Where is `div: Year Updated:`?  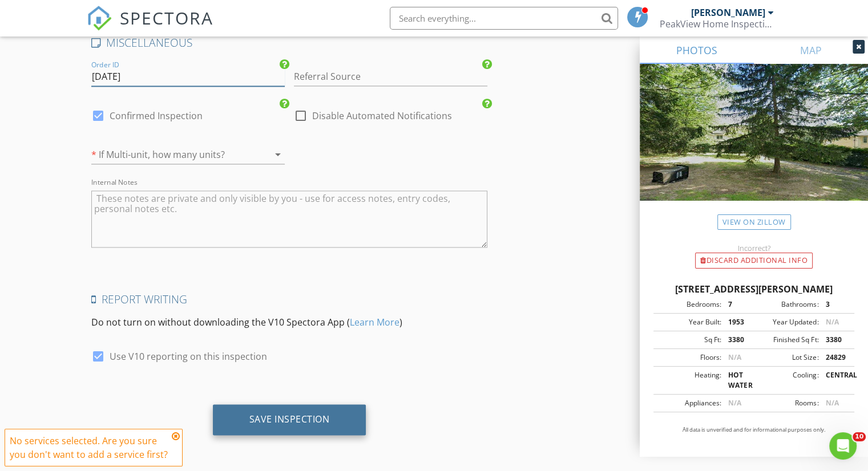 div: Year Updated: is located at coordinates (786, 322).